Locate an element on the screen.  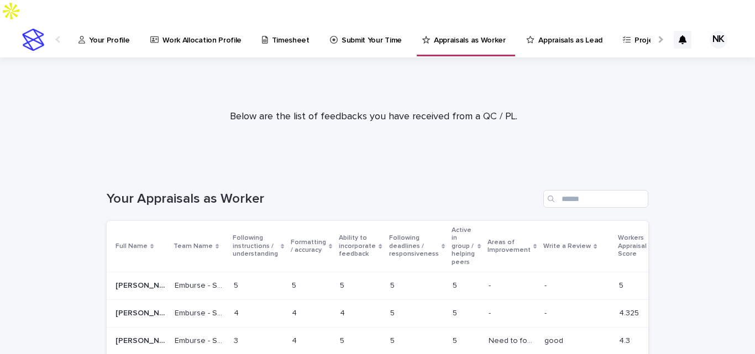
img: stacker-logo-s-only.png is located at coordinates (33, 40).